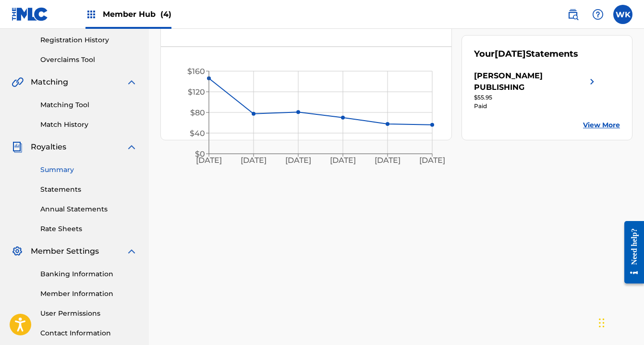  What do you see at coordinates (525, 54) in the screenshot?
I see `div: Your Statements` at bounding box center [525, 54].